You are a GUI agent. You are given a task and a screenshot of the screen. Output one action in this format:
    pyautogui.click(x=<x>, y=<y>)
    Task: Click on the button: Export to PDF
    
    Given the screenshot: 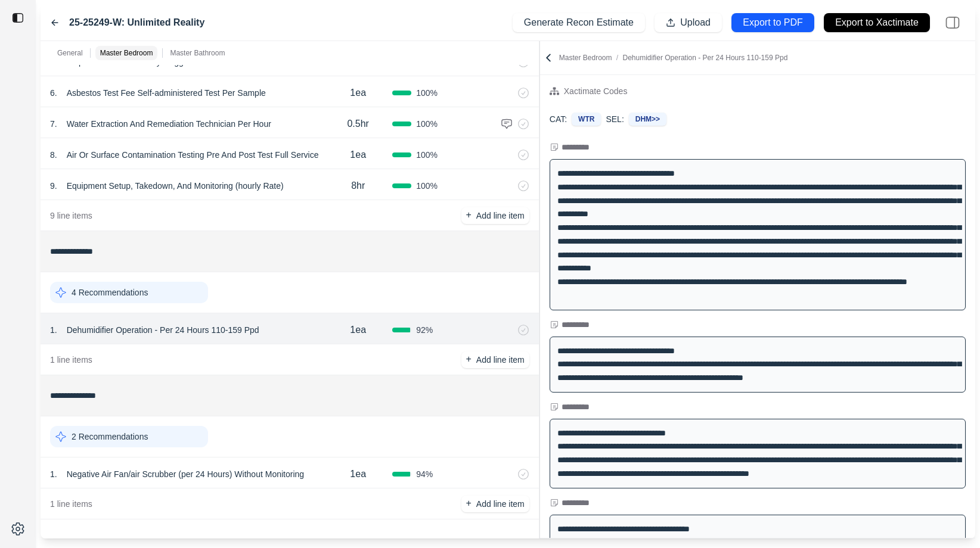 What is the action you would take?
    pyautogui.click(x=773, y=22)
    